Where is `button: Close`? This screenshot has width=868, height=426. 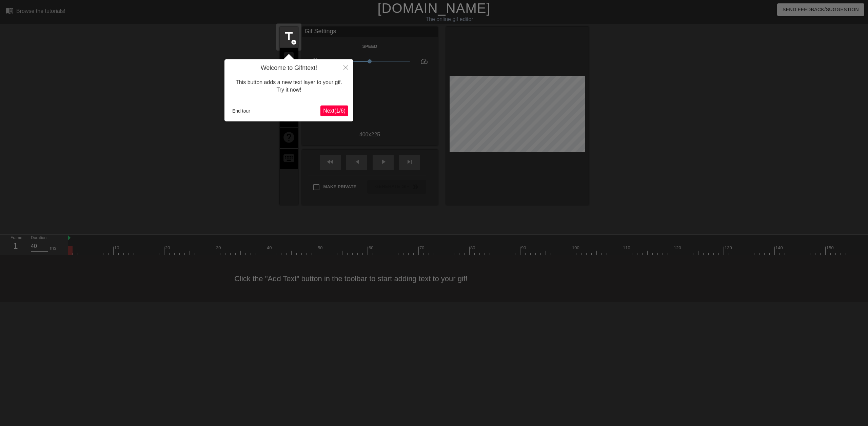
button: Close is located at coordinates (346, 67).